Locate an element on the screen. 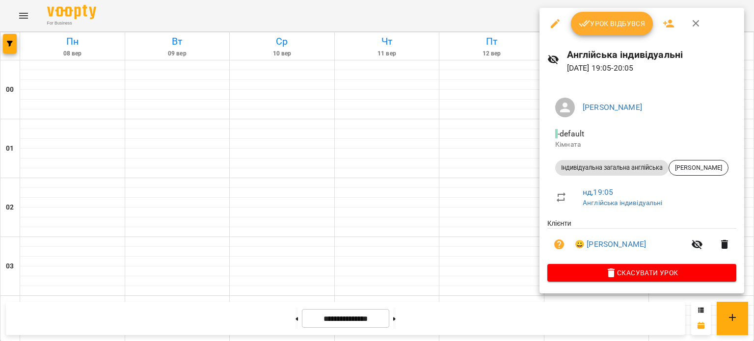  button: Скасувати Урок is located at coordinates (642, 273).